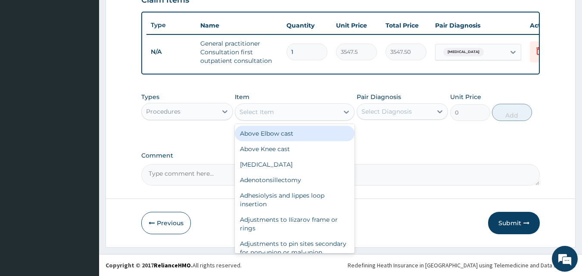 The width and height of the screenshot is (582, 276). I want to click on strong: Copyright © 2017 ., so click(149, 265).